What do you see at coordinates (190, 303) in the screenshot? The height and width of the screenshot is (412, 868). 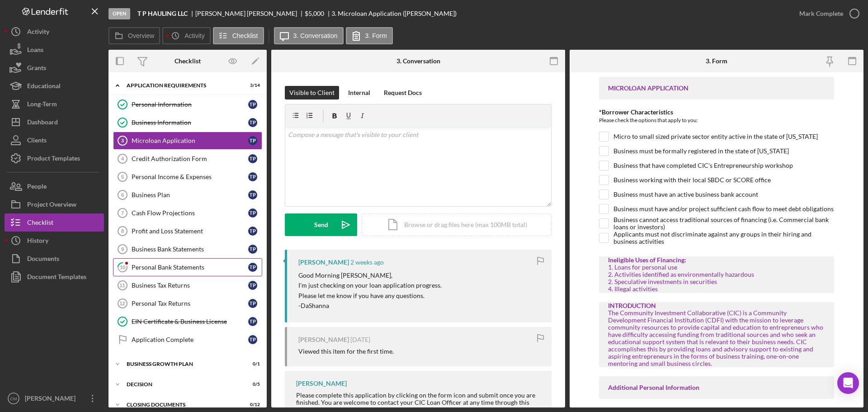 I see `div: Personal Tax Returns` at bounding box center [190, 303].